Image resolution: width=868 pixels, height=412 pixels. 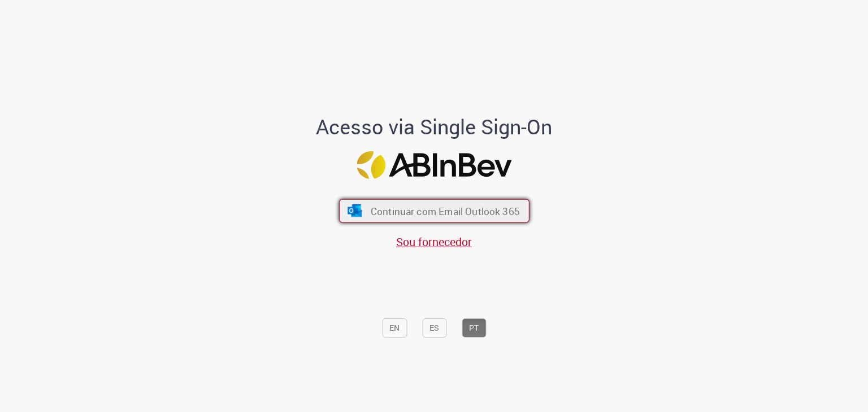 What do you see at coordinates (474, 328) in the screenshot?
I see `button: PT` at bounding box center [474, 328].